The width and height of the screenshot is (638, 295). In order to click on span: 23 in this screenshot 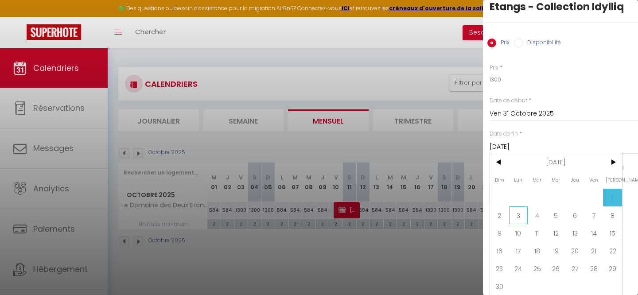, I will do `click(499, 269)`.